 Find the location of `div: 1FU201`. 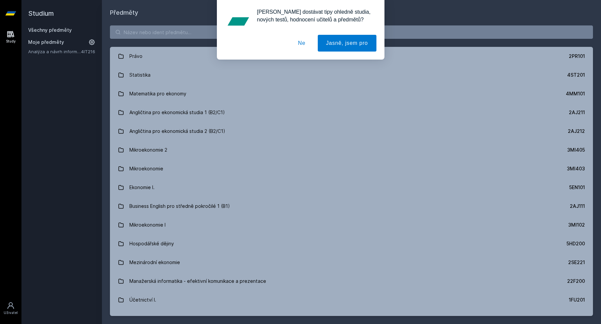

div: 1FU201 is located at coordinates (576, 300).